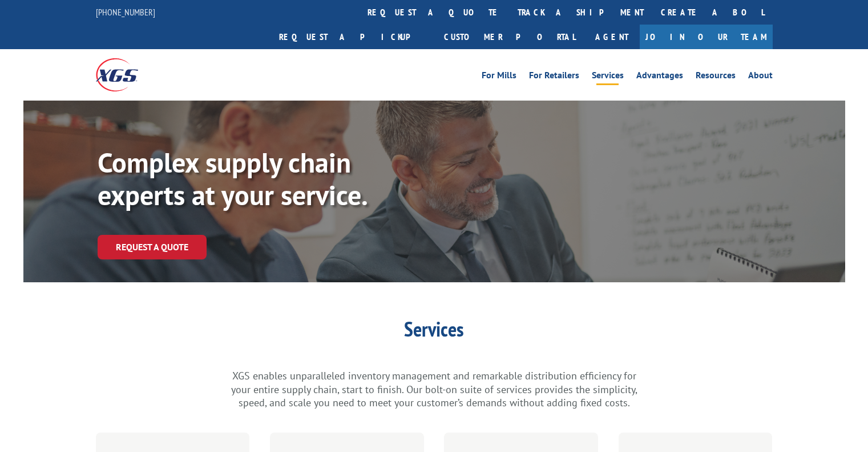 The width and height of the screenshot is (868, 452). Describe the element at coordinates (660, 77) in the screenshot. I see `a: Advantages` at that location.